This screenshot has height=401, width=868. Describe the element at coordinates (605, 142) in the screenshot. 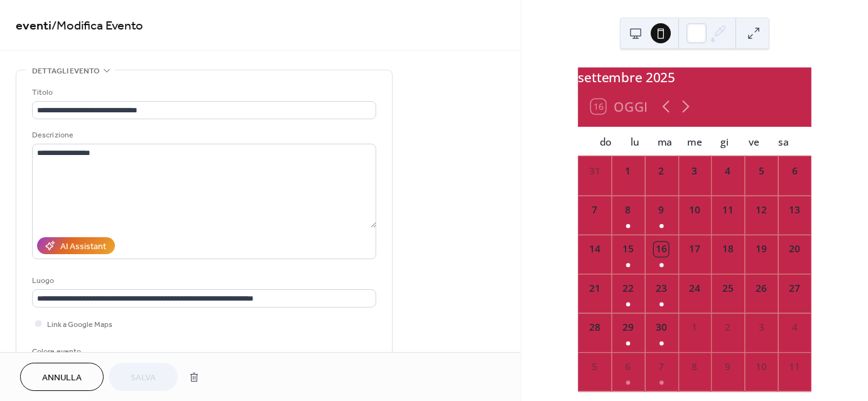

I see `div: do` at that location.